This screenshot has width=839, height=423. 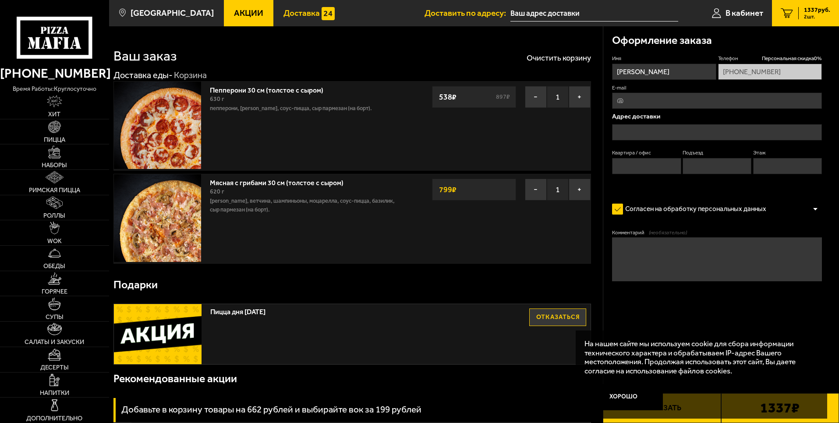 What do you see at coordinates (559, 58) in the screenshot?
I see `button: Очистить корзину` at bounding box center [559, 58].